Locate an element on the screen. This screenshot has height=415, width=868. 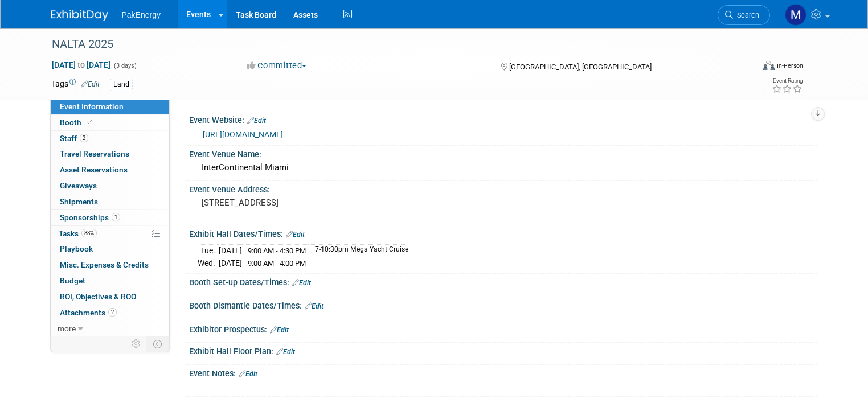
div: Event Website: is located at coordinates (503, 119).